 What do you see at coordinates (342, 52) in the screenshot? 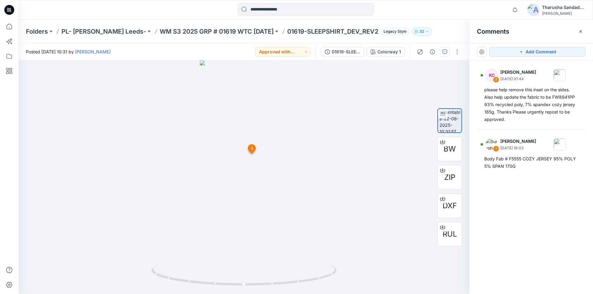
I see `button: 01619-SLEEPSHIRT_DEV_REV2` at bounding box center [342, 52].